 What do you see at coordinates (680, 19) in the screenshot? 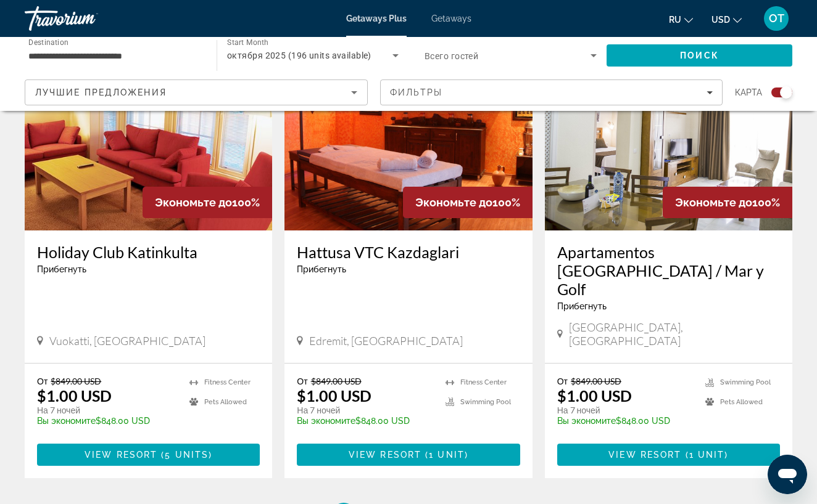
I see `button: Change language` at bounding box center [680, 19].